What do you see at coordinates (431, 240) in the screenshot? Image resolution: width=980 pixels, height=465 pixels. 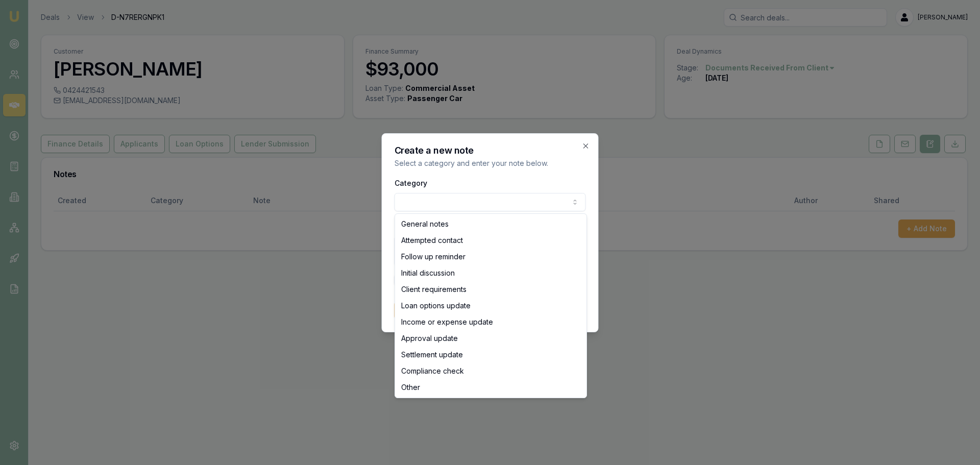 I see `span: Attempted contact` at bounding box center [431, 240].